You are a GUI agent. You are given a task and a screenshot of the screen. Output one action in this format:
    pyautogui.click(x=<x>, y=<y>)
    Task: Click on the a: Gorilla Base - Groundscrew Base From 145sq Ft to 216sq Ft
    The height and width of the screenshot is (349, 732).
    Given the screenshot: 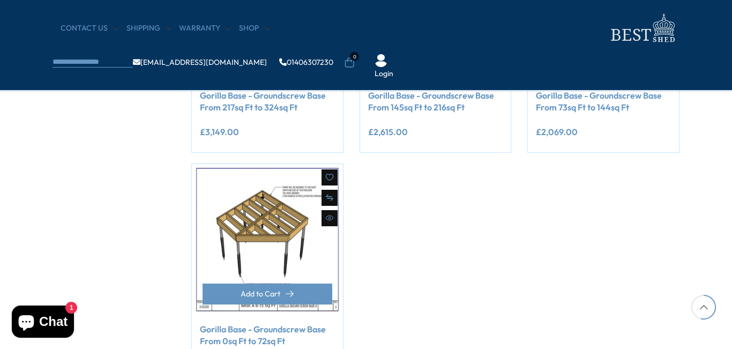 What is the action you would take?
    pyautogui.click(x=436, y=101)
    